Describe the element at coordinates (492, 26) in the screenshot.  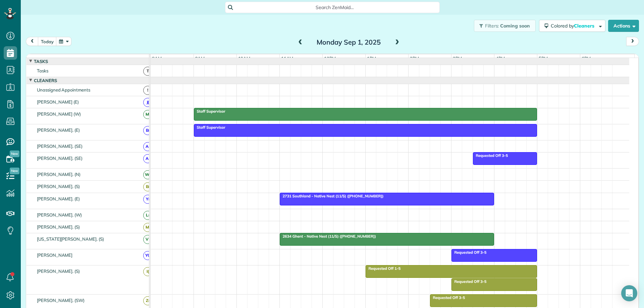
I see `span: Filters:` at that location.